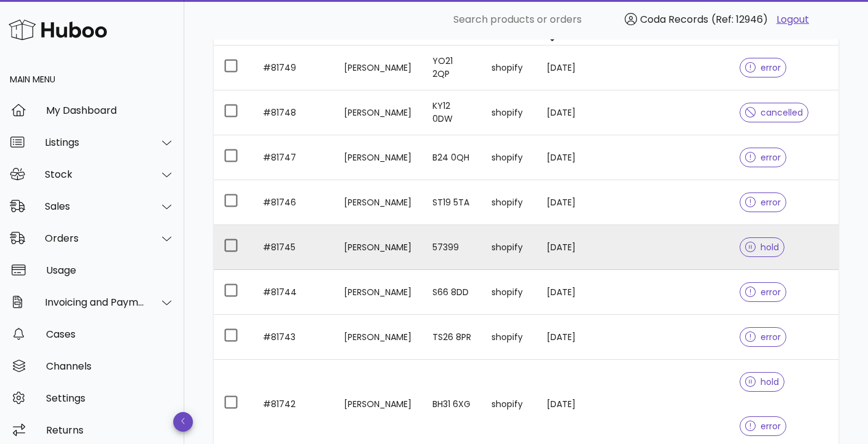 The height and width of the screenshot is (444, 868). I want to click on td: #81744, so click(294, 292).